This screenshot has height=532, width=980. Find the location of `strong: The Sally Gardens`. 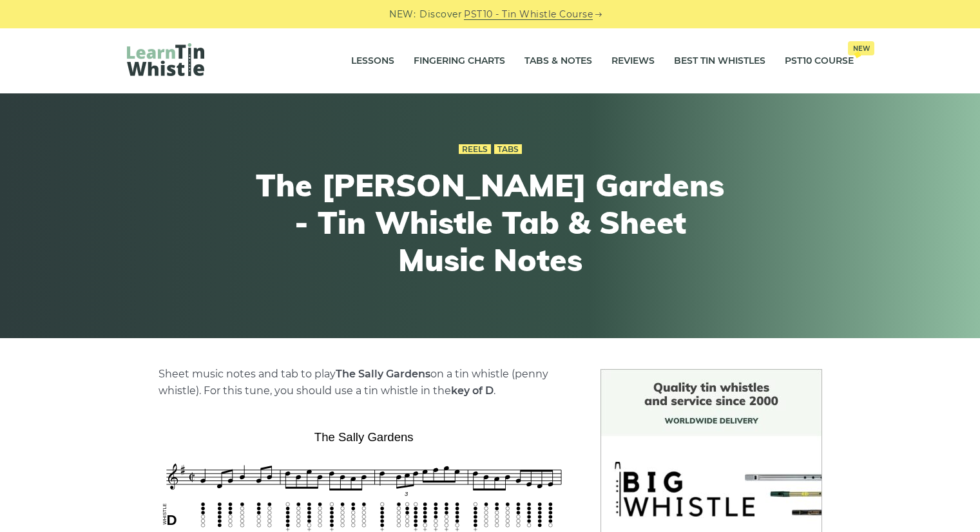

strong: The Sally Gardens is located at coordinates (383, 374).